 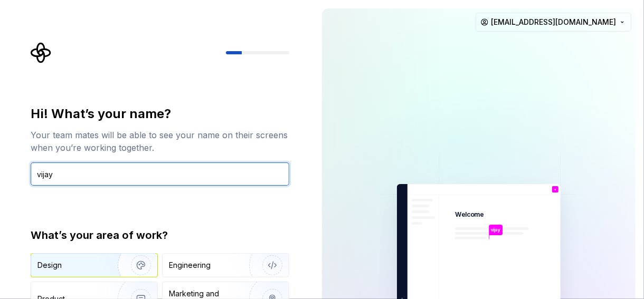 I want to click on svg: Supernova Logo, so click(x=41, y=53).